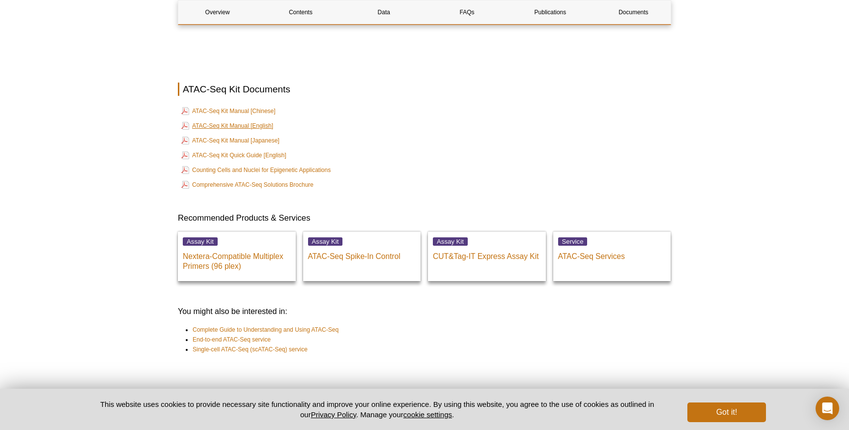  I want to click on a: Privacy Policy, so click(334, 414).